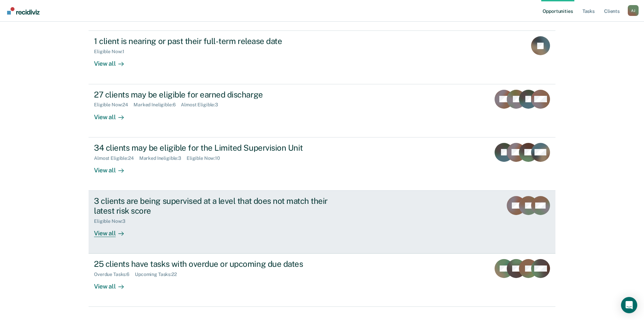 Image resolution: width=644 pixels, height=320 pixels. Describe the element at coordinates (322, 222) in the screenshot. I see `a: 3 clients are being supervised at a level that does not match their latest risk scoreEligible Now...` at that location.